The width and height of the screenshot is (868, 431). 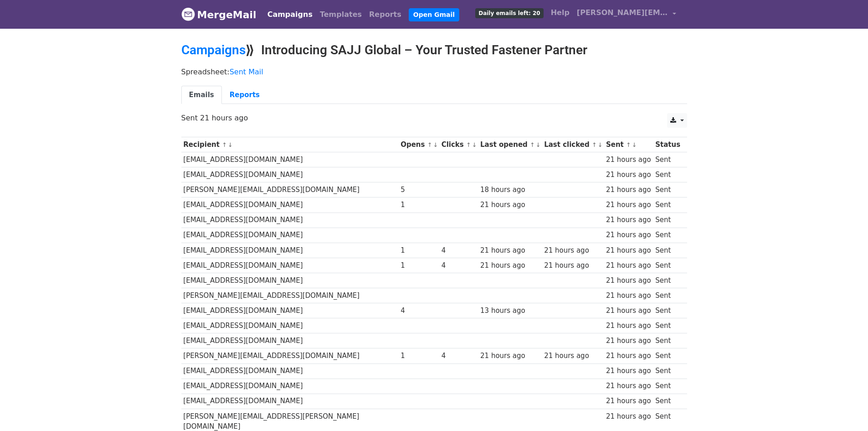 I want to click on a: Emails, so click(x=202, y=95).